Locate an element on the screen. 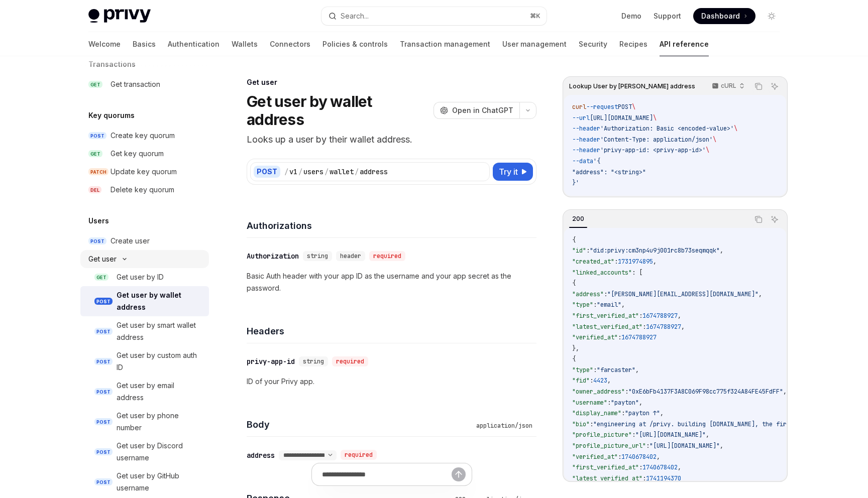 The image size is (868, 498). div: users is located at coordinates (313, 171).